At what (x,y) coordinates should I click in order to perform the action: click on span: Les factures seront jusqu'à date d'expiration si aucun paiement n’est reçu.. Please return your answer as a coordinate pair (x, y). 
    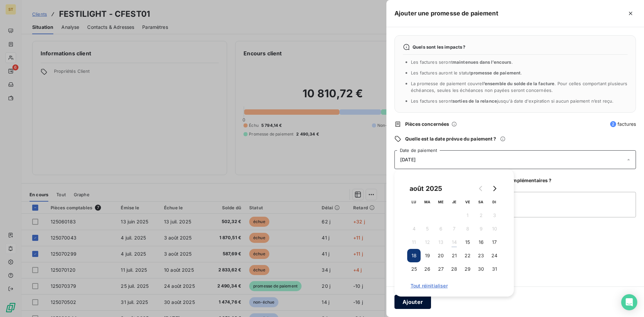
    Looking at the image, I should click on (512, 101).